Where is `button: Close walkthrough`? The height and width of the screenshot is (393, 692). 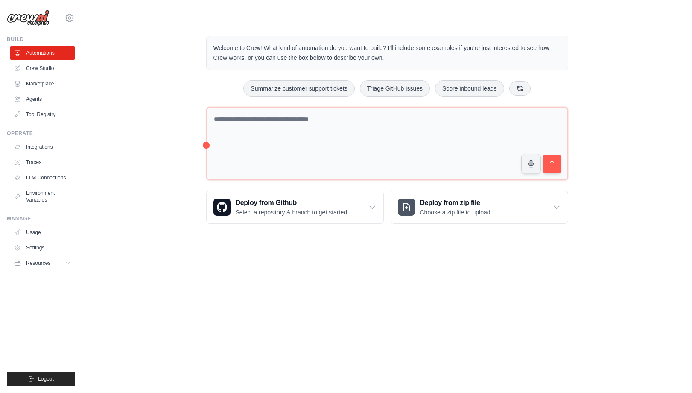
button: Close walkthrough is located at coordinates (669, 317).